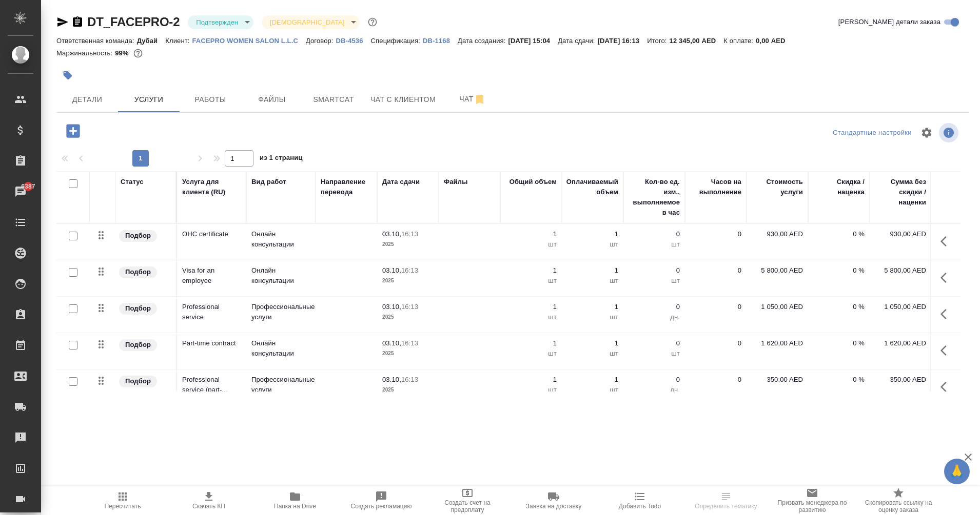 The width and height of the screenshot is (980, 515). What do you see at coordinates (346, 187) in the screenshot?
I see `div: Направление перевода` at bounding box center [346, 187].